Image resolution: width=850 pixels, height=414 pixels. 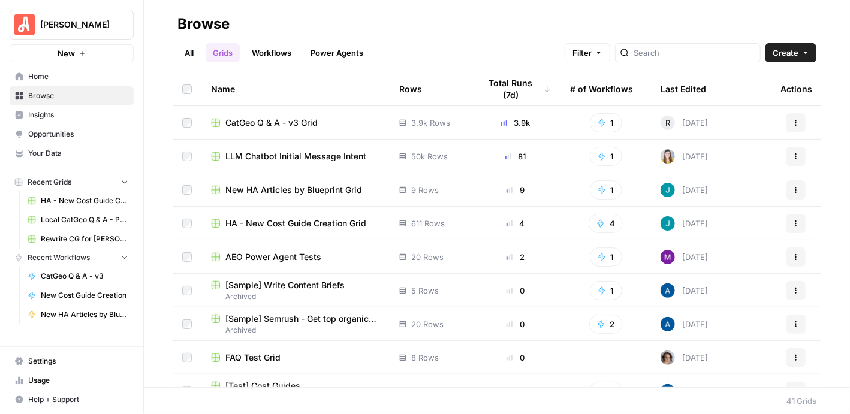 What do you see at coordinates (295, 324) in the screenshot?
I see `a: [Sample] Semrush - Get top organic pages for a domainArchived` at bounding box center [295, 324].